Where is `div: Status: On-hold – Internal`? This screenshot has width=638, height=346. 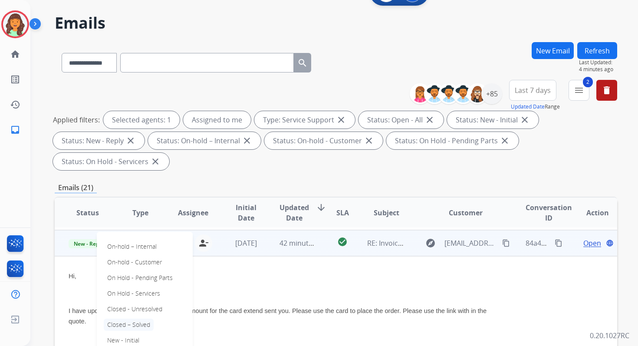
div: Status: On-hold – Internal is located at coordinates (204, 141).